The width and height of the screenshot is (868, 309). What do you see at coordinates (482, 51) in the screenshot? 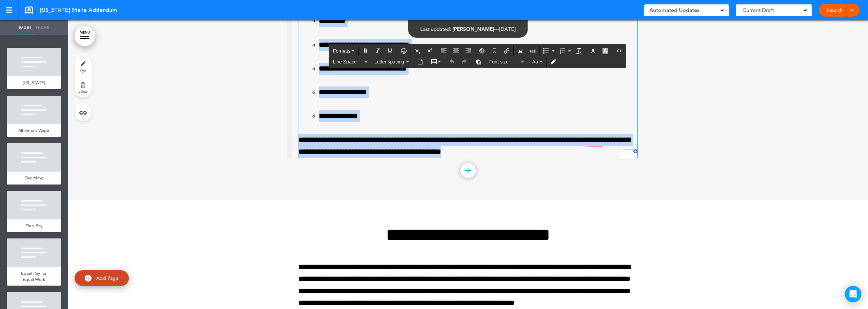
I see `div: Insert/Edit global anchor link` at bounding box center [482, 51].